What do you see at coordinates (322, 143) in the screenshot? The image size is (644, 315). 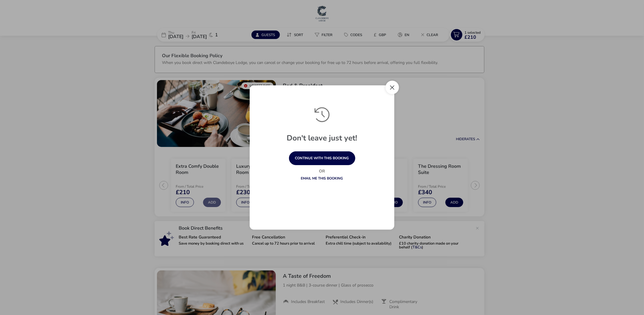 I see `h1: Don't leave just yet!` at bounding box center [322, 143].